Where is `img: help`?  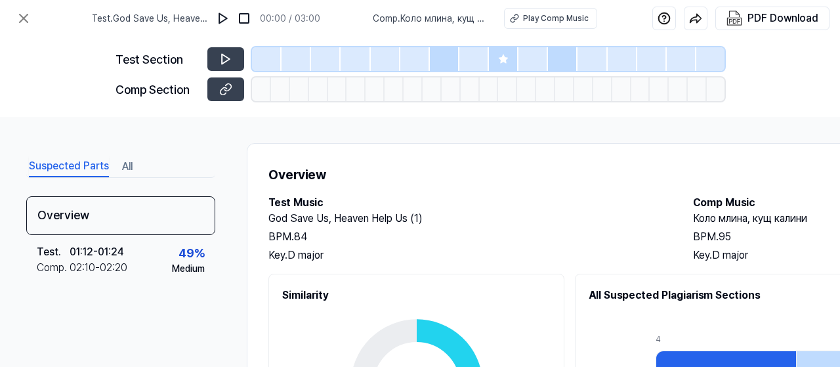
img: help is located at coordinates (664, 18).